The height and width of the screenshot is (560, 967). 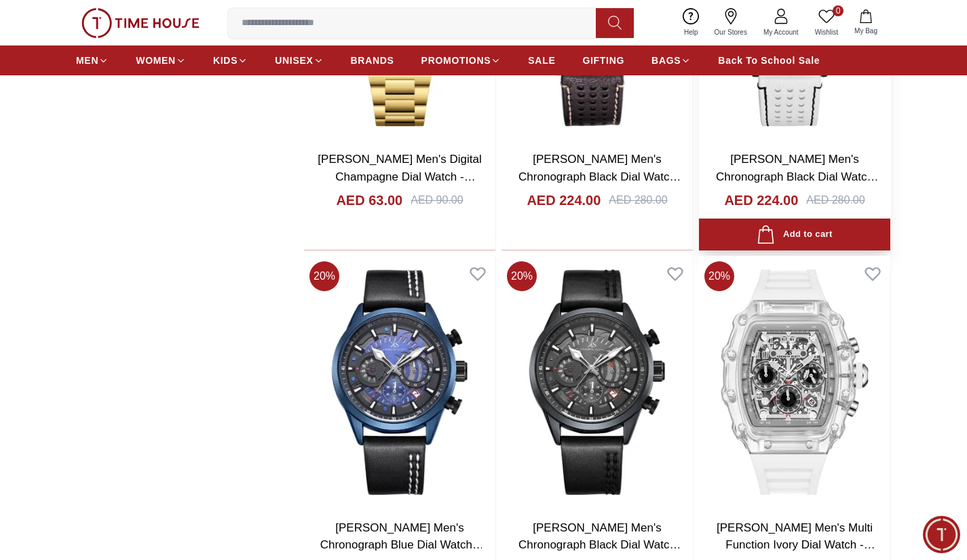 What do you see at coordinates (597, 382) in the screenshot?
I see `img: Kenneth Scott Men's Chronograph Black Dial Watch - K25107-BLBB` at bounding box center [597, 382].